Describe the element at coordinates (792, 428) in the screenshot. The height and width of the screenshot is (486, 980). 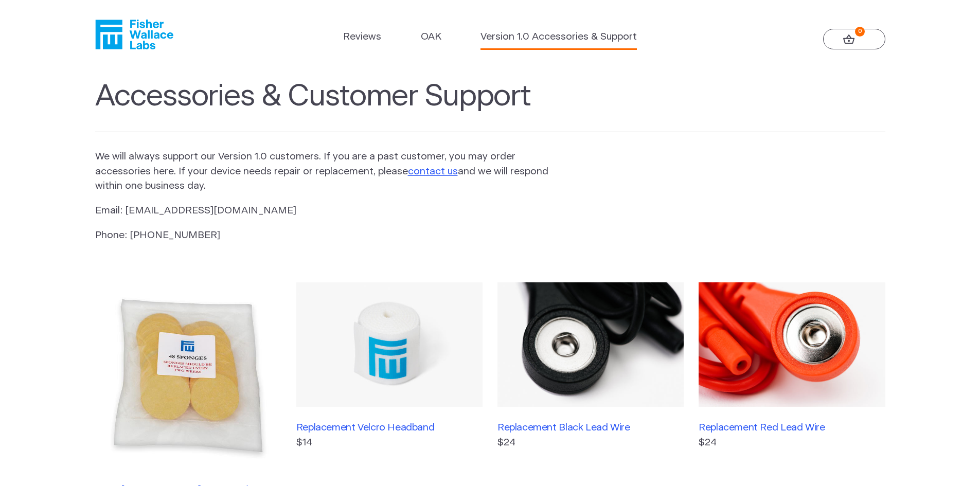
I see `h3: Replacement Red Lead Wire` at that location.